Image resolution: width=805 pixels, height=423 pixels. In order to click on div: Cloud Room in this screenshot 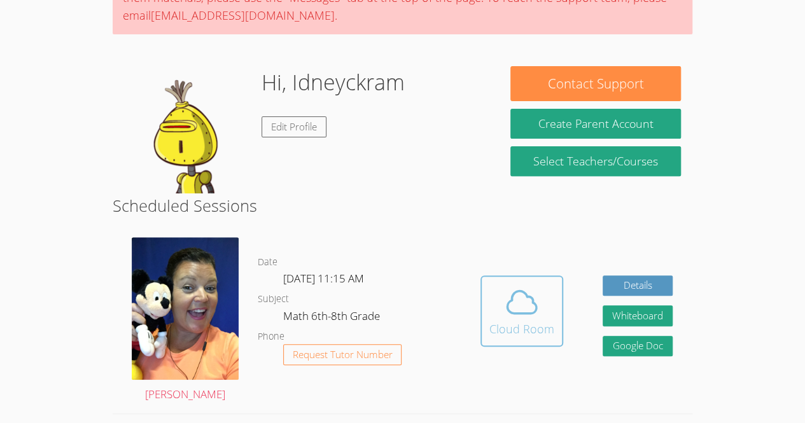, I will do `click(522, 329)`.